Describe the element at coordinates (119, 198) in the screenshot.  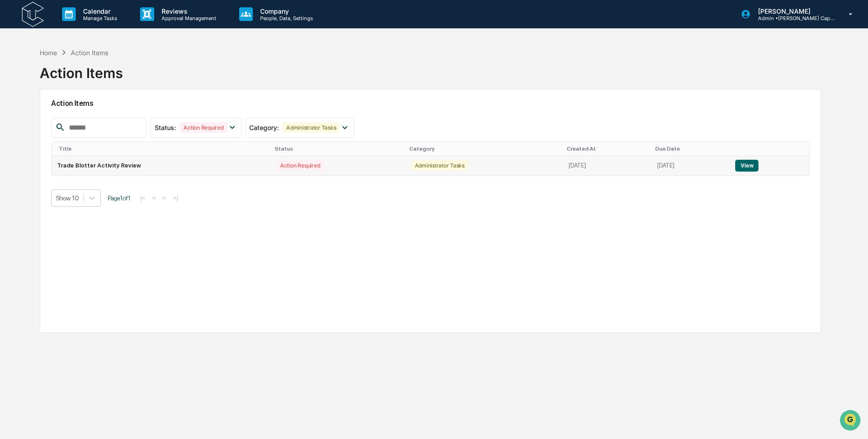
I see `span: Page 1 of 1` at that location.